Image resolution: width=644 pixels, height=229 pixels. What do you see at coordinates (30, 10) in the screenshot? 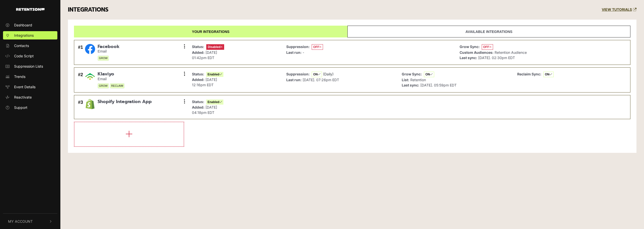
I see `img: Retention.com` at bounding box center [30, 10].